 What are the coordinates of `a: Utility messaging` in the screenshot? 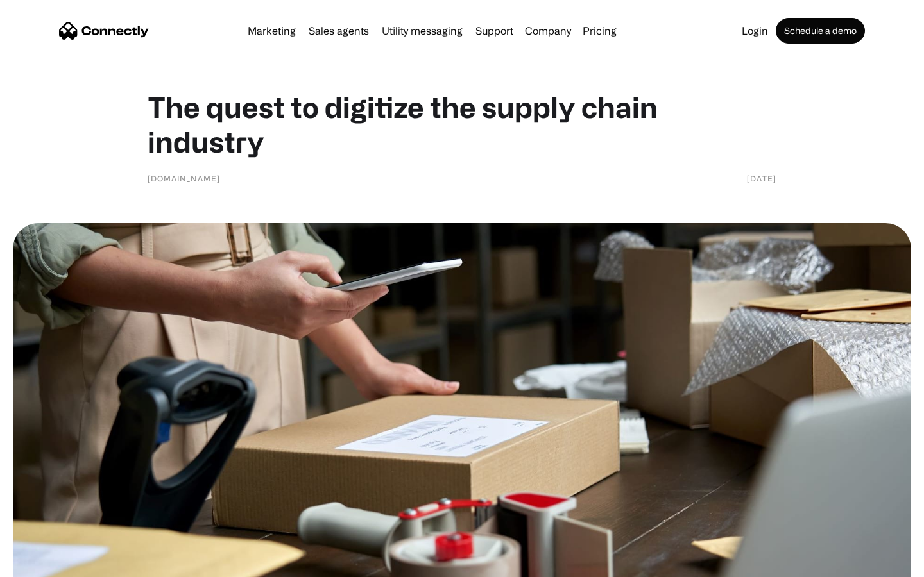 It's located at (422, 31).